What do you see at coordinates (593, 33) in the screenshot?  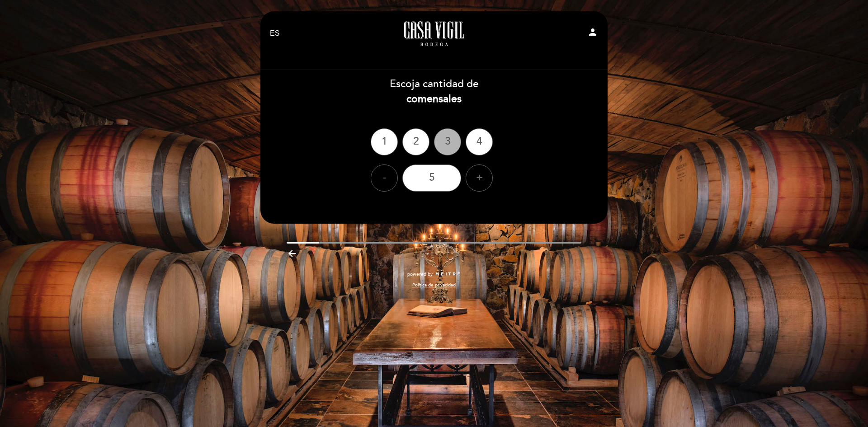 I see `button: person` at bounding box center [593, 33].